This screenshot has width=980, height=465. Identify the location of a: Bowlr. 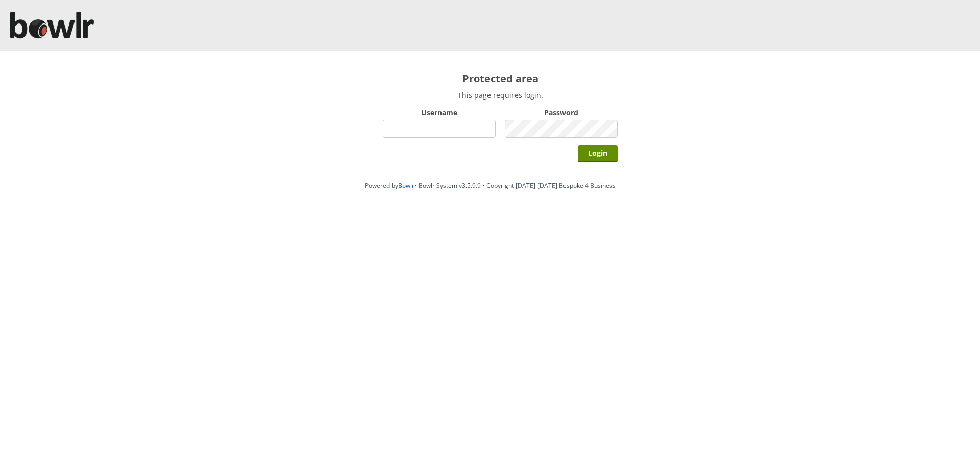
(406, 185).